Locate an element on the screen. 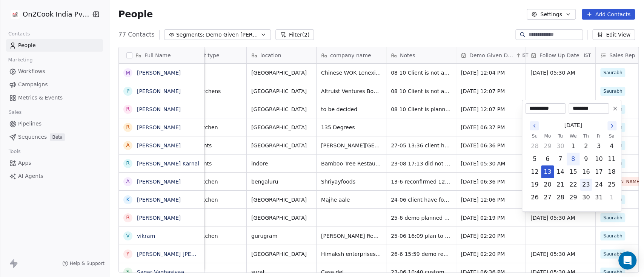  button: Sunday, October 12th, 2025 is located at coordinates (534, 172).